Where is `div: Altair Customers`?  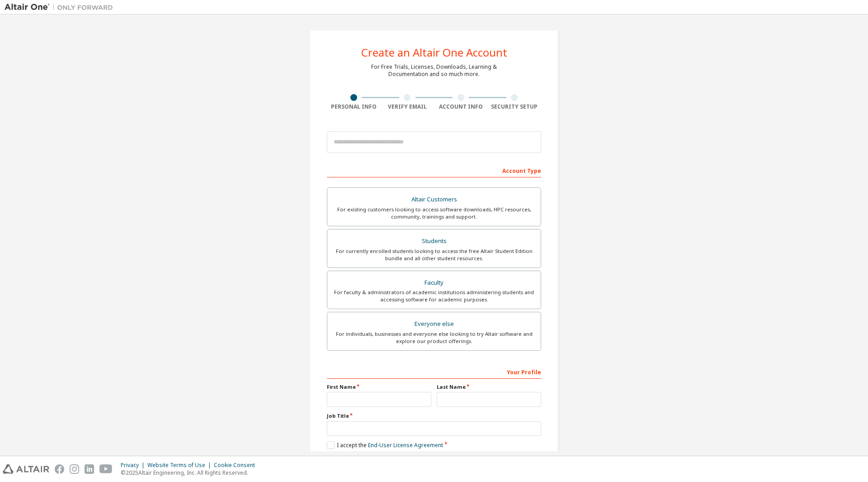 div: Altair Customers is located at coordinates (434, 199).